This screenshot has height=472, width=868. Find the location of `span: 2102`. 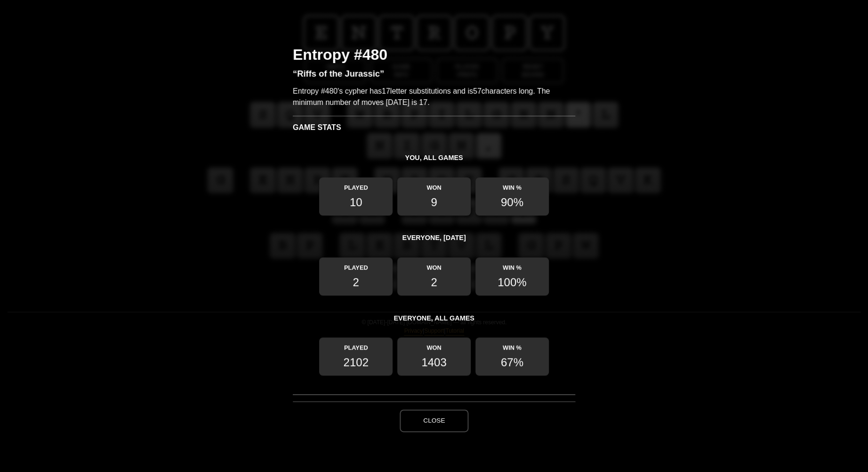

span: 2102 is located at coordinates (356, 364).